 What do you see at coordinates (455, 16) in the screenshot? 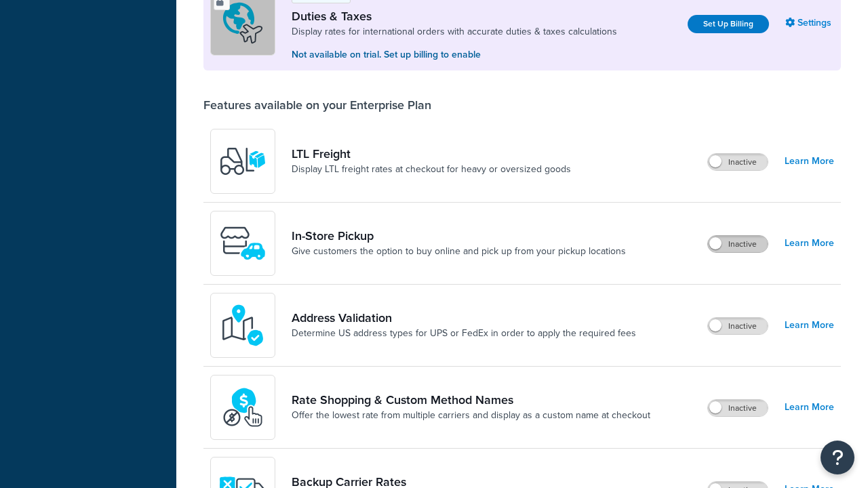
I see `a: Duties & Taxes` at bounding box center [455, 16].